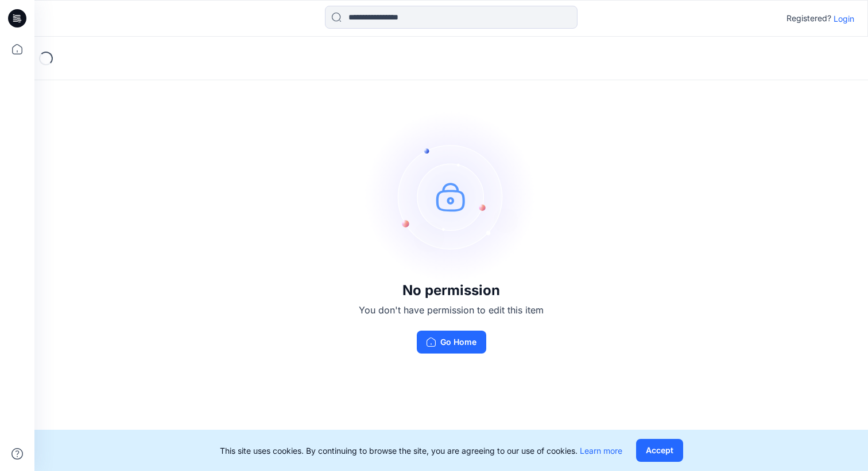 The image size is (868, 471). Describe the element at coordinates (844, 19) in the screenshot. I see `p: Login` at that location.